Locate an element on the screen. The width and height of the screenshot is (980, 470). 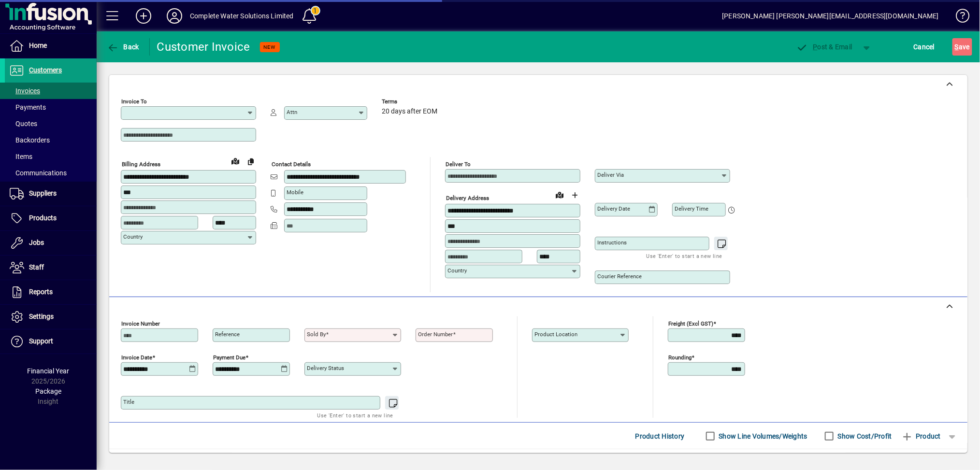
a: Home is located at coordinates (51, 46).